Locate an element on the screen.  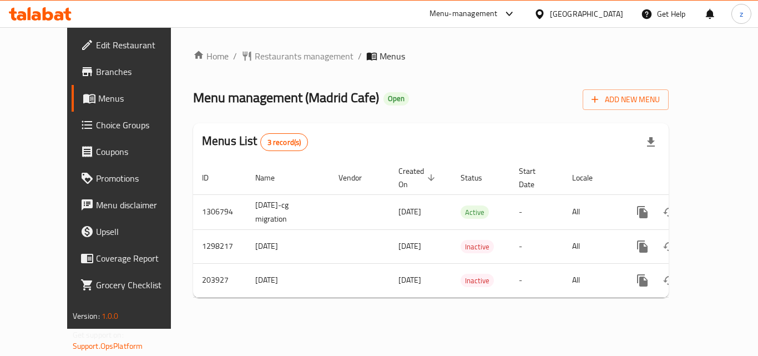
span: Vendor is located at coordinates (357, 178).